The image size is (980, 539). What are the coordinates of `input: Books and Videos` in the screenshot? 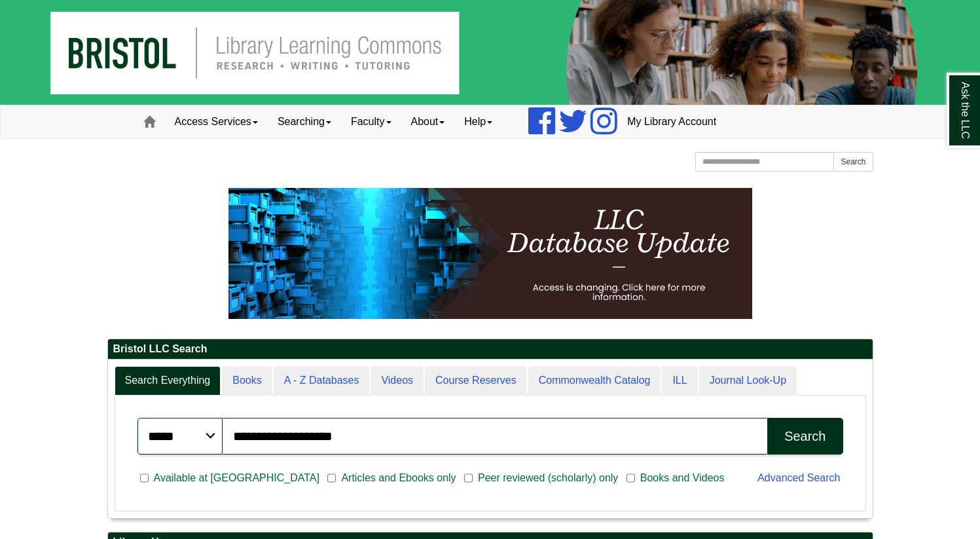 It's located at (630, 478).